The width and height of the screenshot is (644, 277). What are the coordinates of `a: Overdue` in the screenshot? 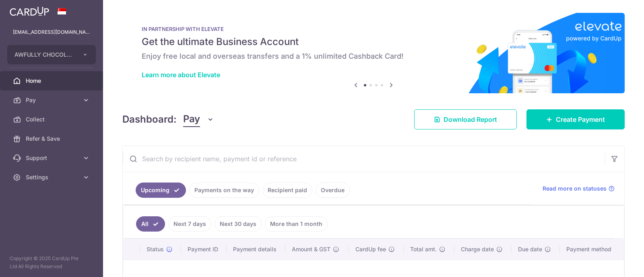 It's located at (332, 190).